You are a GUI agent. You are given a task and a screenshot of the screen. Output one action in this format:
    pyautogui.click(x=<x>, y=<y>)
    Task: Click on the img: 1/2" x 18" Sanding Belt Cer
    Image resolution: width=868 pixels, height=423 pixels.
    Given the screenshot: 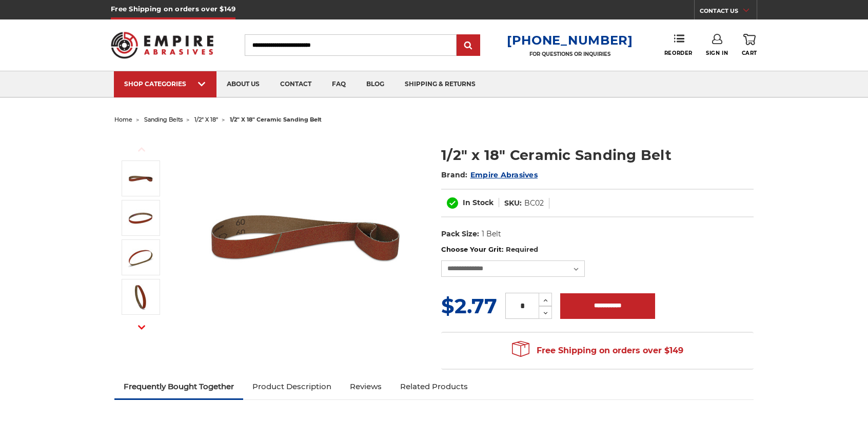 What is the action you would take?
    pyautogui.click(x=141, y=257)
    